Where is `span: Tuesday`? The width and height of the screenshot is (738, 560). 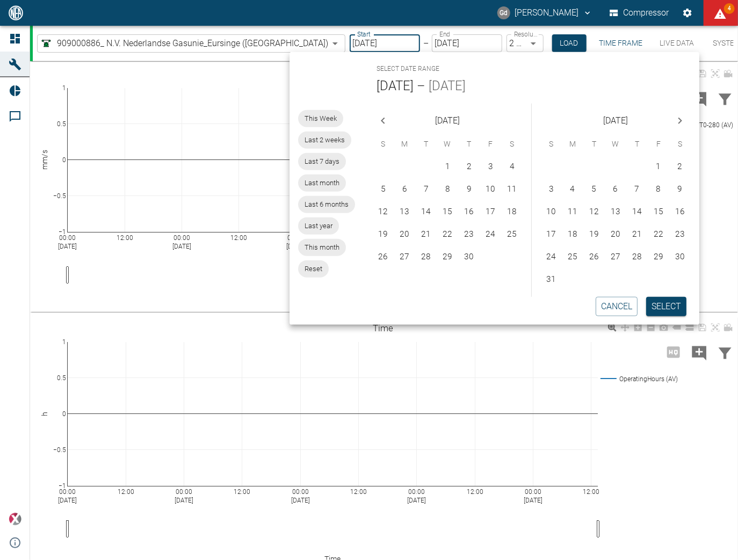 span: Tuesday is located at coordinates (594, 144).